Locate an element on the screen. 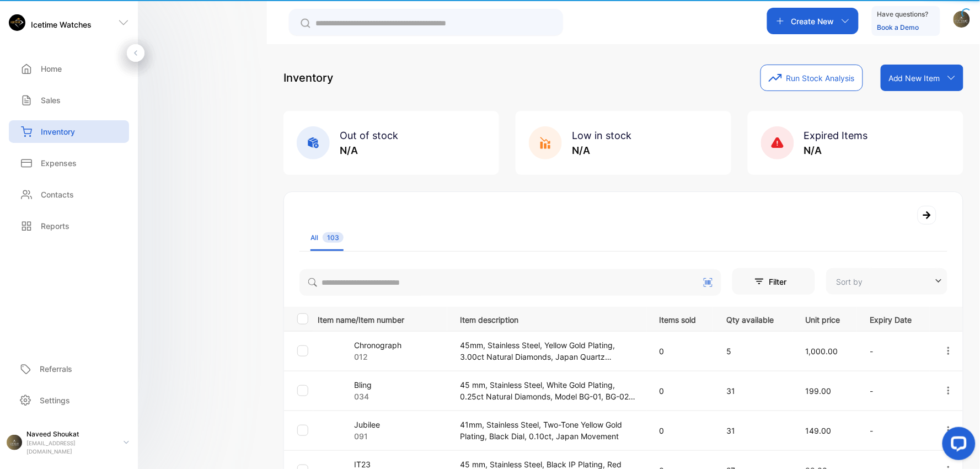  span: 103 is located at coordinates (333, 237).